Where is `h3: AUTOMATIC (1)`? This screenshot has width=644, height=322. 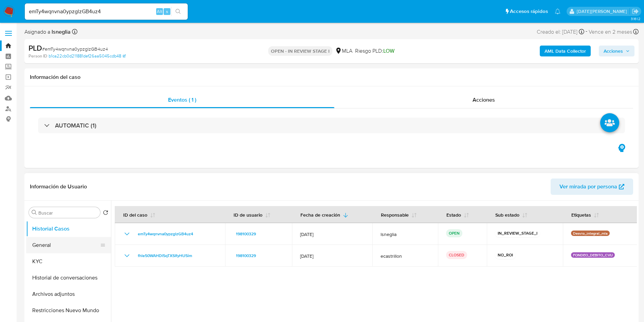 h3: AUTOMATIC (1) is located at coordinates (76, 126).